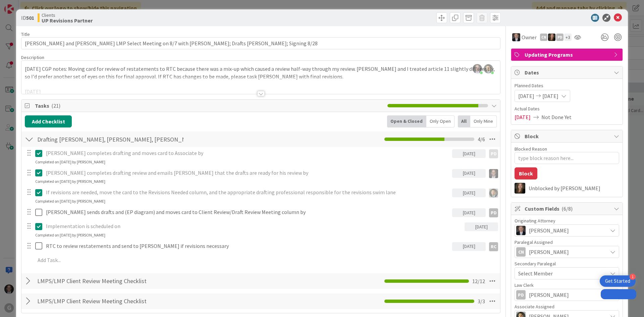 Image resolution: width=644 pixels, height=317 pixels. What do you see at coordinates (526, 174) in the screenshot?
I see `button: Block` at bounding box center [526, 174].